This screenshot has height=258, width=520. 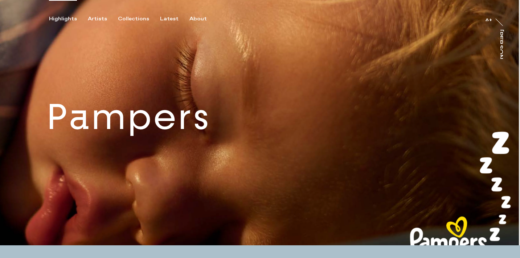 I want to click on div: About, so click(x=198, y=19).